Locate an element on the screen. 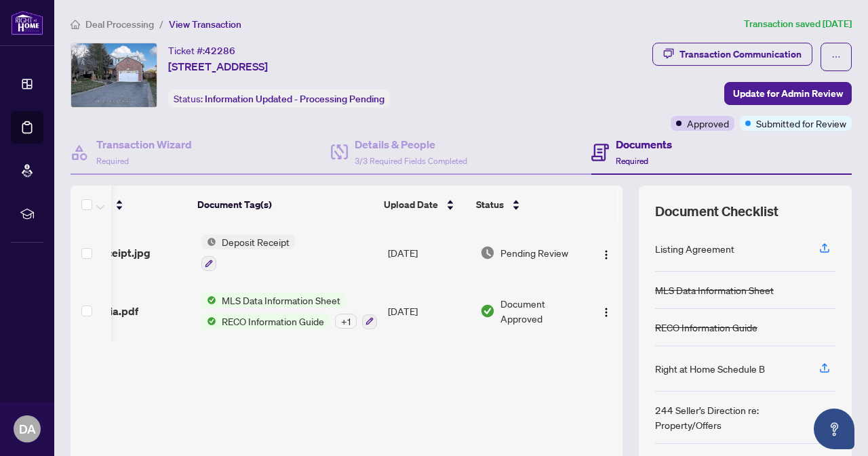 This screenshot has width=868, height=456. div: Right at Home Schedule B is located at coordinates (710, 369).